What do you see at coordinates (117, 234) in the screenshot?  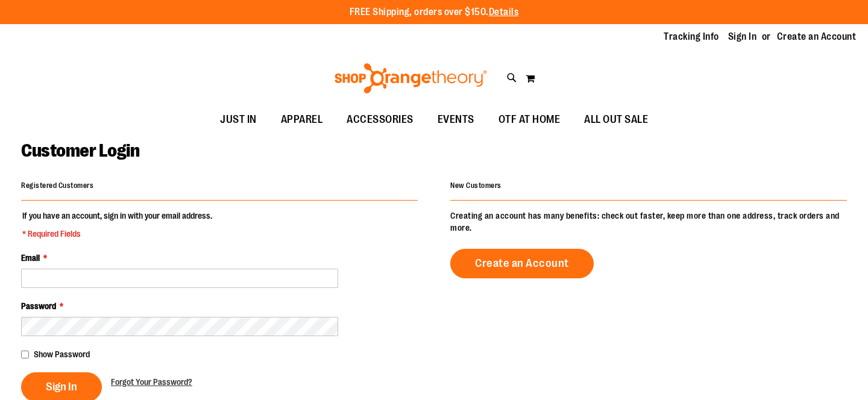 I see `span: * Required Fields` at bounding box center [117, 234].